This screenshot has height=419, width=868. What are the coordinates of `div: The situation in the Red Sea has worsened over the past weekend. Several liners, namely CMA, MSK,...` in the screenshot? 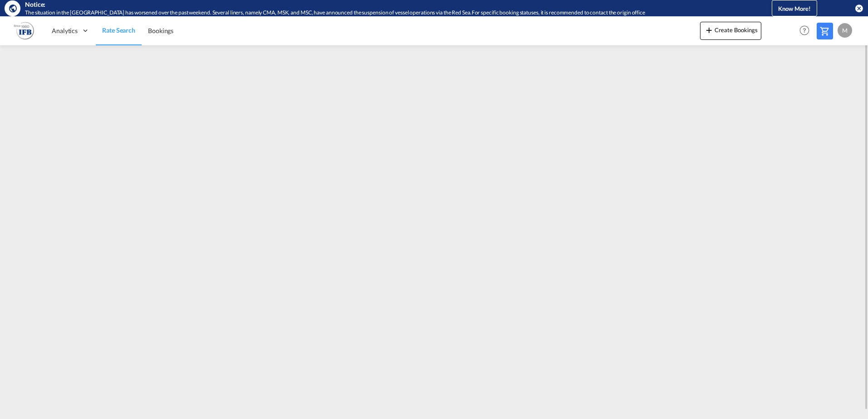 It's located at (380, 12).